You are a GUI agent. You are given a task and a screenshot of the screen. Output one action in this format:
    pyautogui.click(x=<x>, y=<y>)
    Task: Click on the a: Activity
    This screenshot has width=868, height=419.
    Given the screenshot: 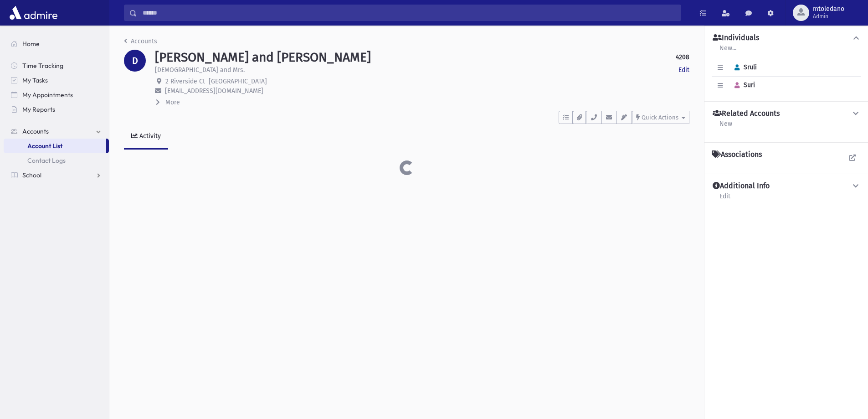 What is the action you would take?
    pyautogui.click(x=146, y=137)
    